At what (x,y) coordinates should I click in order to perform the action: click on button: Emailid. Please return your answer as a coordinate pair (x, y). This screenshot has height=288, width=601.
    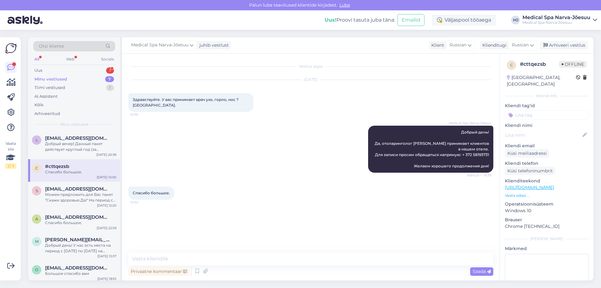
    Looking at the image, I should click on (411, 20).